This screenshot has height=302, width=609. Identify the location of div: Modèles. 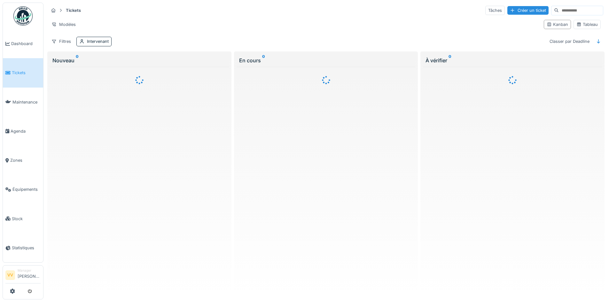
(64, 24).